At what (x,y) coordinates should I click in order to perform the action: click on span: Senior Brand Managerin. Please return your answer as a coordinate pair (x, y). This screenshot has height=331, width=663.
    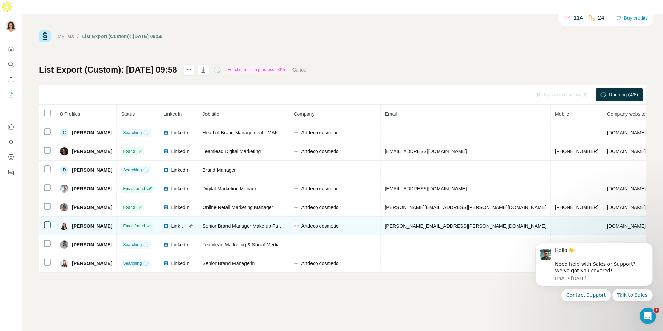
    Looking at the image, I should click on (229, 263).